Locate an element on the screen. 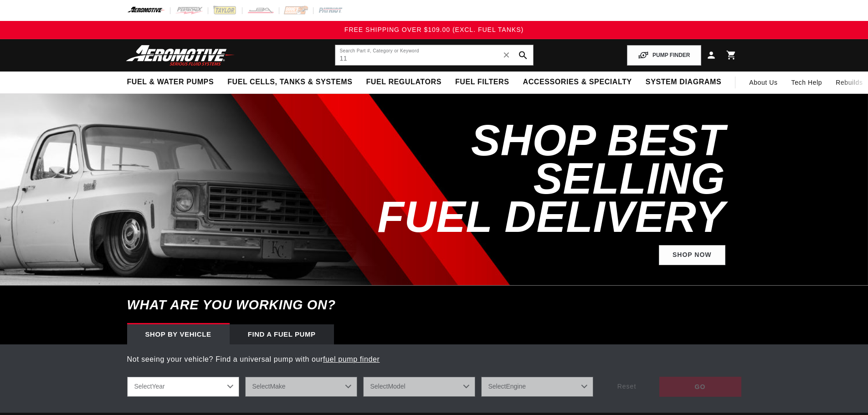 Image resolution: width=868 pixels, height=415 pixels. span: About Us is located at coordinates (763, 83).